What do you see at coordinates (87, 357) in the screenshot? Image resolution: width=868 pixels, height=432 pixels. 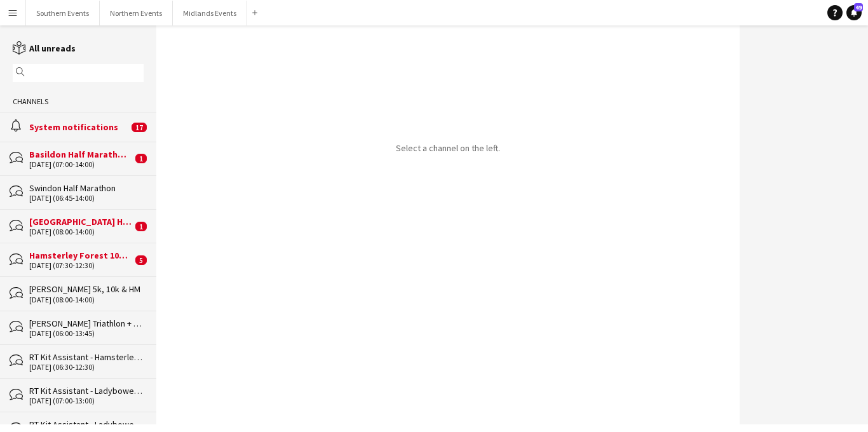 I see `div: RT Kit Assistant - Hamsterley Forest 10k & Half Marathon` at bounding box center [87, 357].